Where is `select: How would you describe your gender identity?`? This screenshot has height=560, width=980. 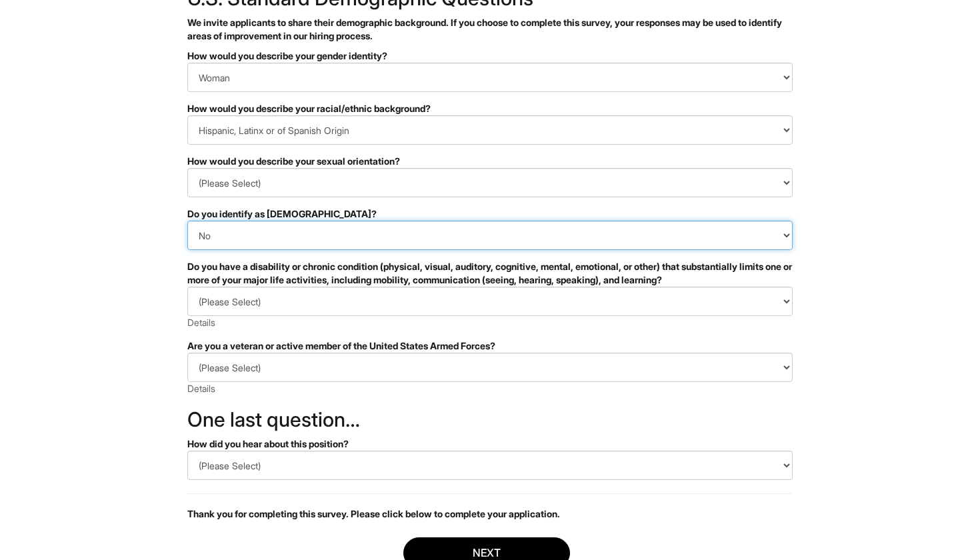
select: How would you describe your gender identity? is located at coordinates (490, 77).